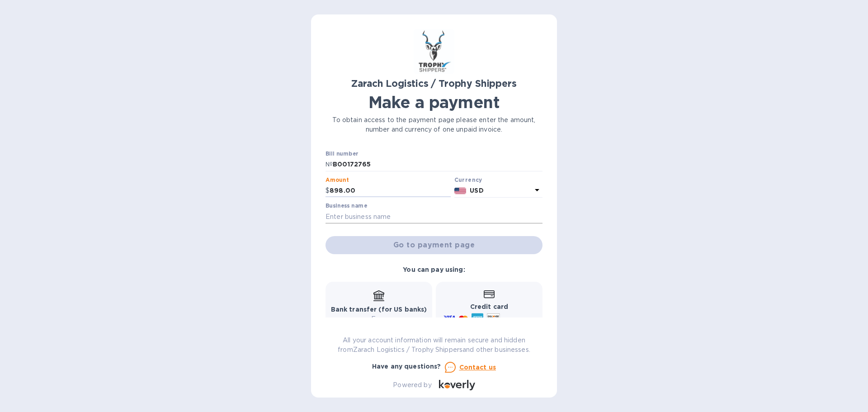  I want to click on b: Credit card, so click(489, 306).